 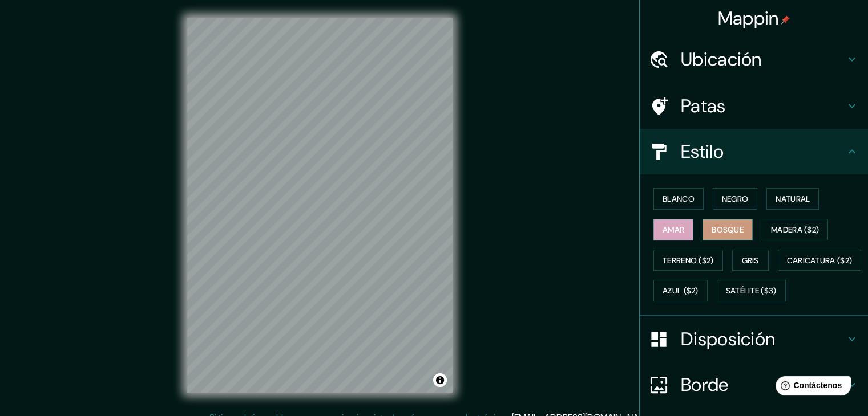 What do you see at coordinates (793, 199) in the screenshot?
I see `font: Natural` at bounding box center [793, 199].